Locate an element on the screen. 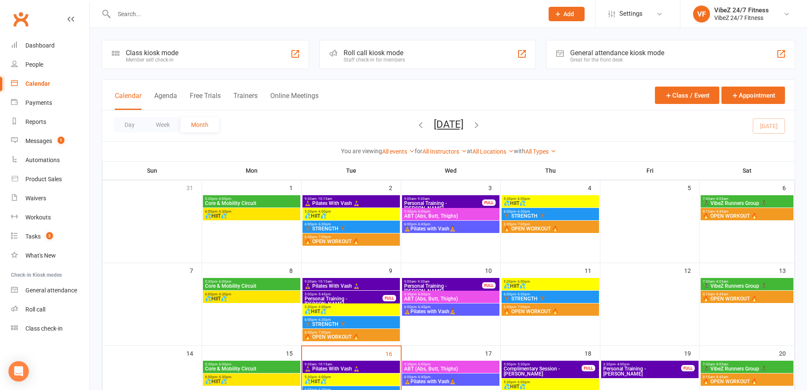 The height and width of the screenshot is (390, 807). strong: You are viewing is located at coordinates (362, 151).